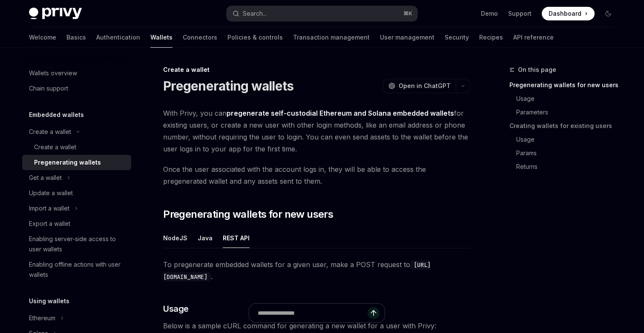  I want to click on button: REST API, so click(236, 238).